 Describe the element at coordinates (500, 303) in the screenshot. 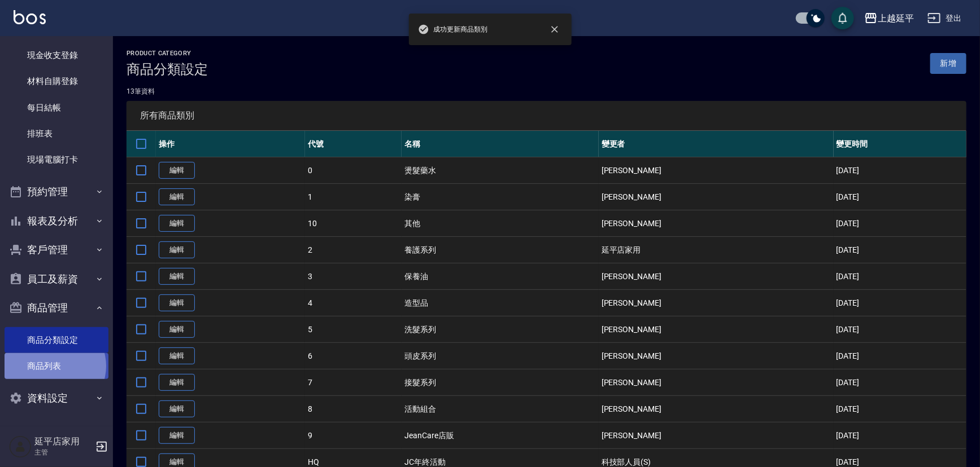

I see `td: 造型品` at that location.